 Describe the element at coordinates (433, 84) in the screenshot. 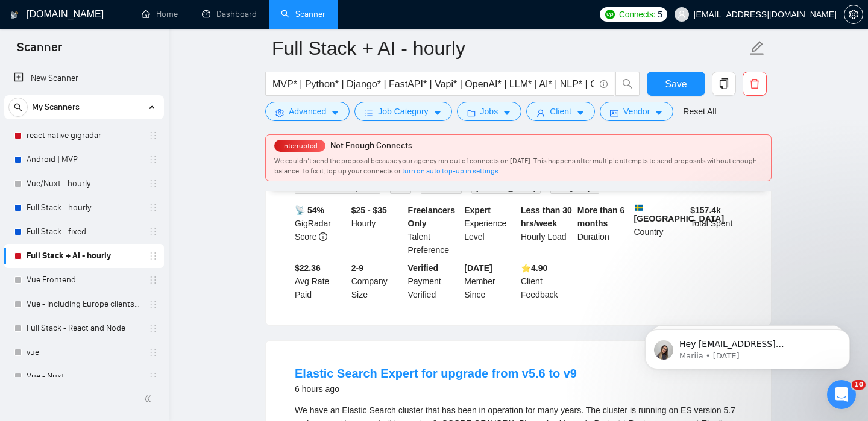

I see `input: Search Freelance Jobs...` at that location.